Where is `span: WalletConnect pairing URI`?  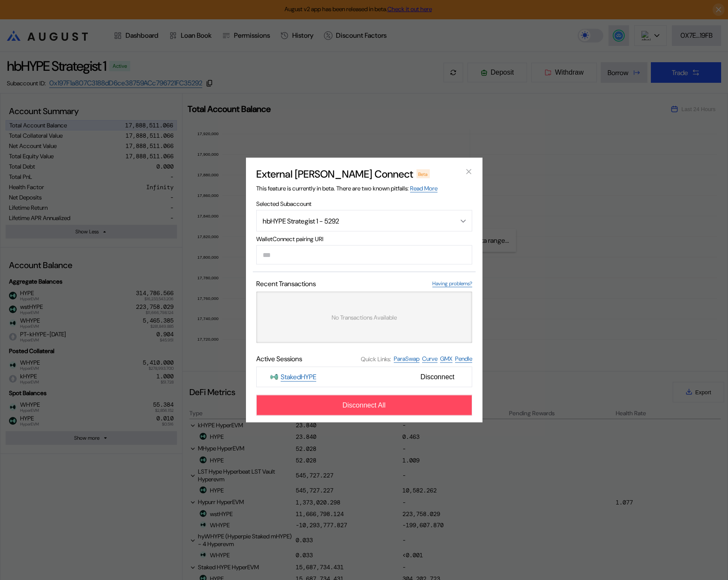
span: WalletConnect pairing URI is located at coordinates (364, 238).